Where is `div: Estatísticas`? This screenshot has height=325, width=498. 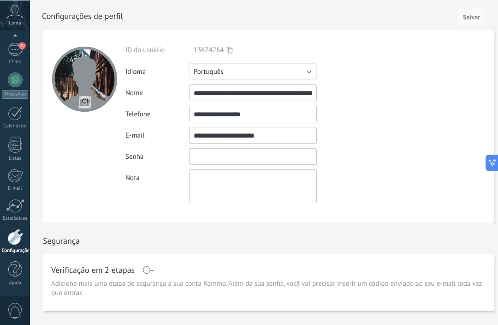 div: Estatísticas is located at coordinates (15, 218).